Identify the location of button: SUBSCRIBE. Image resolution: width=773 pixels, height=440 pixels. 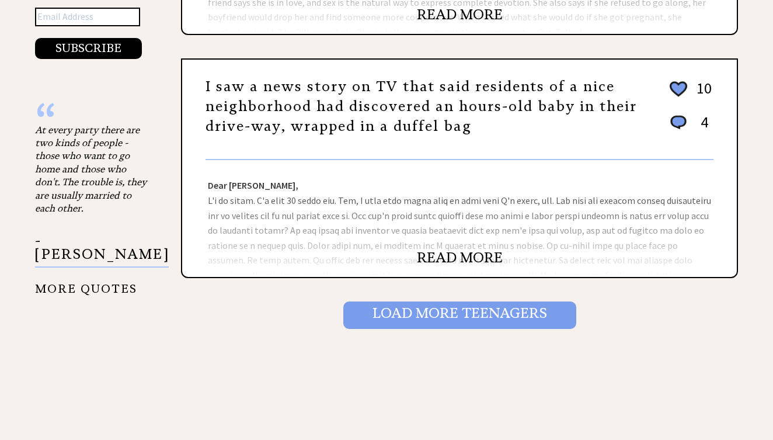
(88, 48).